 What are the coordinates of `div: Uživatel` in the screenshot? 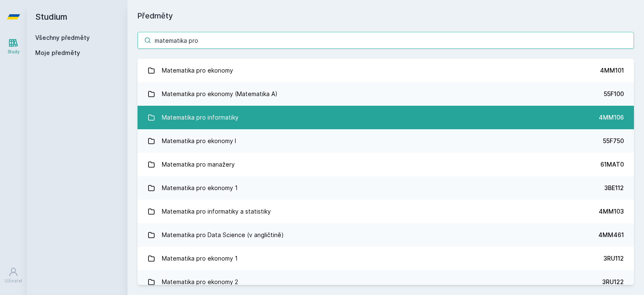 It's located at (14, 280).